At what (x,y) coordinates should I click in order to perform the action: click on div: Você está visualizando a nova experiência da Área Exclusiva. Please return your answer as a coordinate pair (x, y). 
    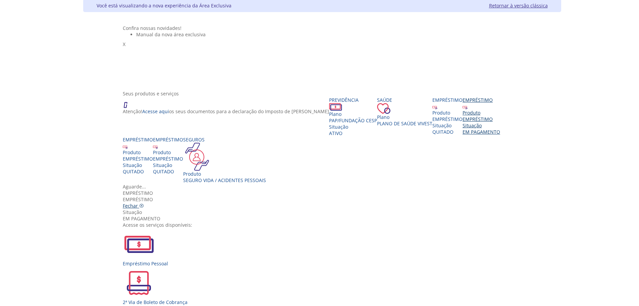
    Looking at the image, I should click on (164, 5).